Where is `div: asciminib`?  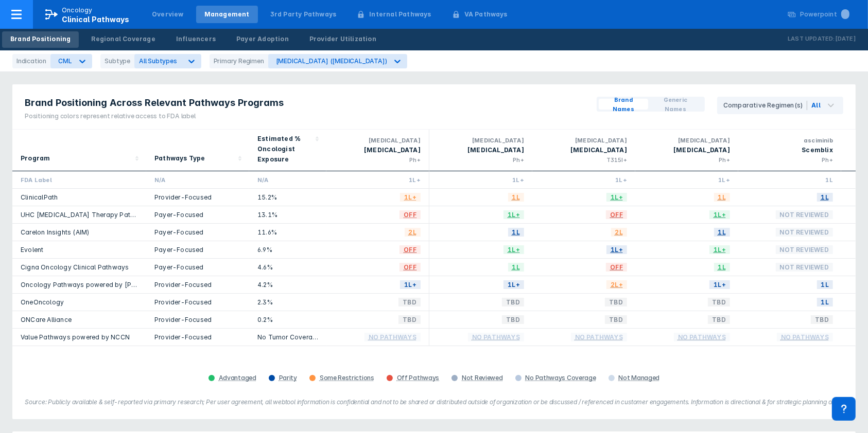 div: asciminib is located at coordinates (790, 141).